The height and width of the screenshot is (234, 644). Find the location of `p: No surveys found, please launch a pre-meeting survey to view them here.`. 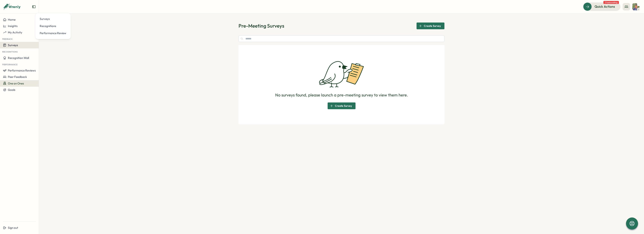

p: No surveys found, please launch a pre-meeting survey to view them here. is located at coordinates (342, 95).